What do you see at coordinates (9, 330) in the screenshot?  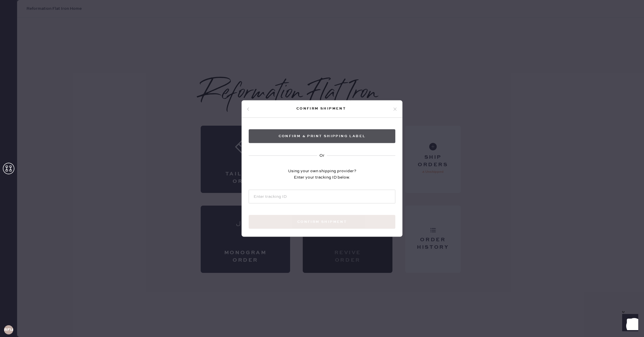 I see `h3: RFIA` at bounding box center [9, 330].